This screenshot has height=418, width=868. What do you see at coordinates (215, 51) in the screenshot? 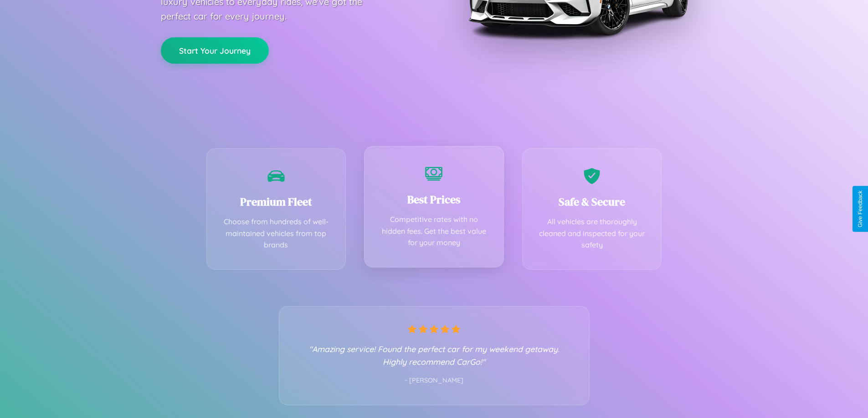
I see `button: Start Your Journey` at bounding box center [215, 51].